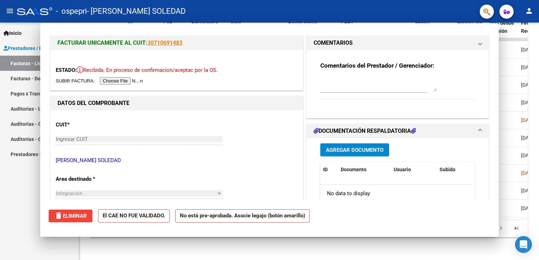 The image size is (539, 260). Describe the element at coordinates (93, 103) in the screenshot. I see `strong: DATOS DEL COMPROBANTE` at that location.